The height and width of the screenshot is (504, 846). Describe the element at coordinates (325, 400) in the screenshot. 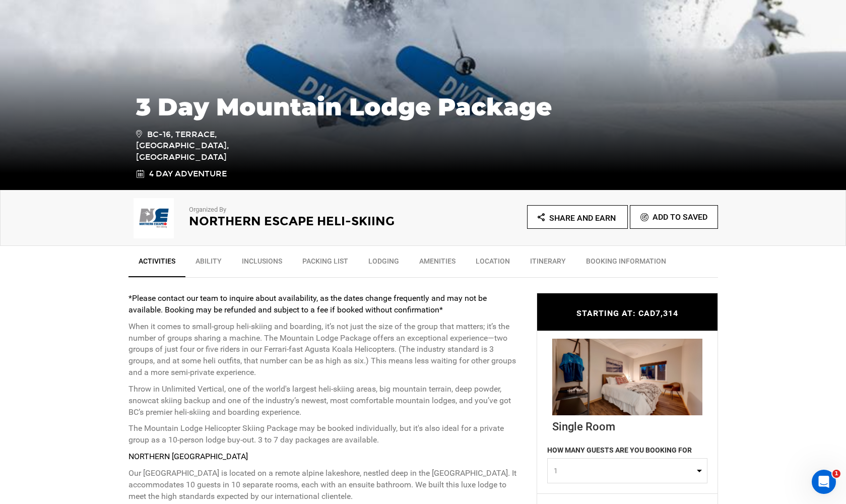

I see `p: Throw in Unlimited Vertical, one of the world's largest heli-skiing areas, big mountain terrain, ...` at that location.